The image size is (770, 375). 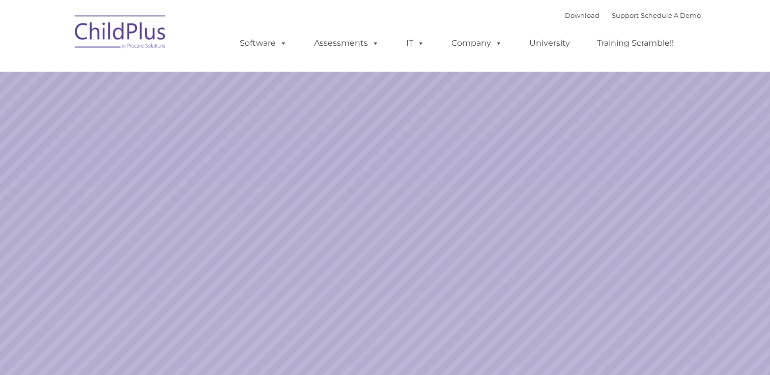 I want to click on a: Software, so click(x=263, y=43).